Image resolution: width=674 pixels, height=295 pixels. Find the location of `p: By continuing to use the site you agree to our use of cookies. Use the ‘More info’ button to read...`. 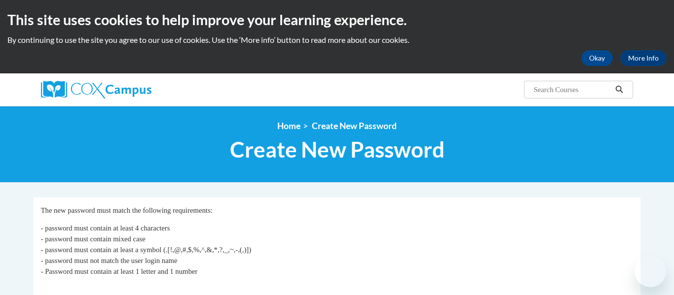

p: By continuing to use the site you agree to our use of cookies. Use the ‘More info’ button to read... is located at coordinates (337, 40).